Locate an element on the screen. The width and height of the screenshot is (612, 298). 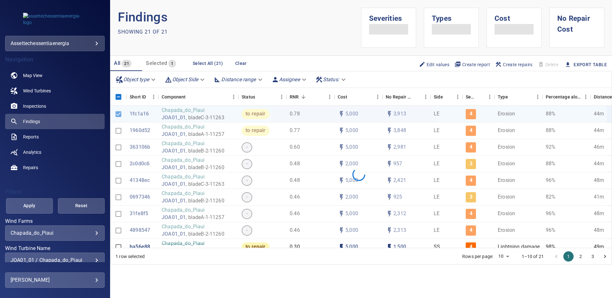
div: No Repair Cost is located at coordinates (407, 97).